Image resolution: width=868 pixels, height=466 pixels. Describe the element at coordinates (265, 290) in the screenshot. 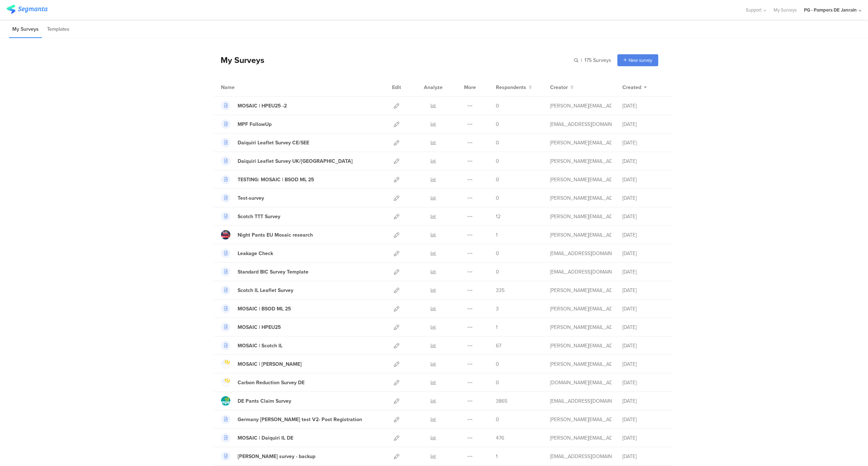

I see `div: Scotch IL Leaflet Survey` at that location.